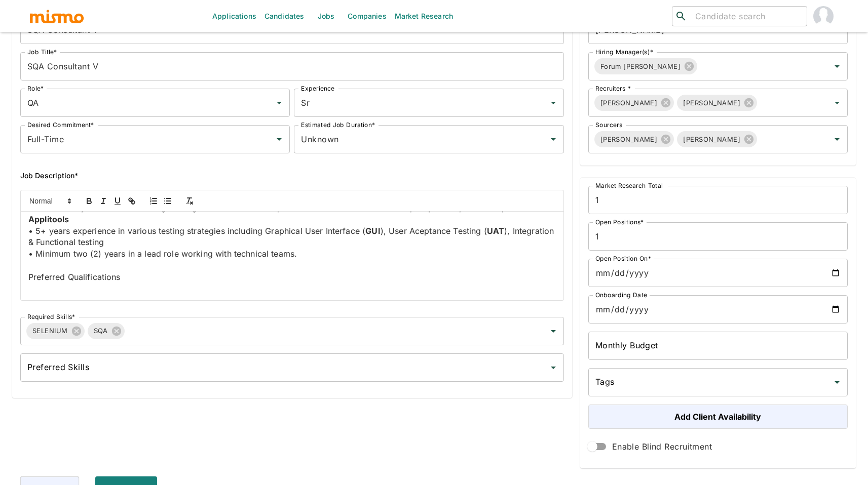 The image size is (868, 485). Describe the element at coordinates (623, 259) in the screenshot. I see `label: Open Position On*` at that location.